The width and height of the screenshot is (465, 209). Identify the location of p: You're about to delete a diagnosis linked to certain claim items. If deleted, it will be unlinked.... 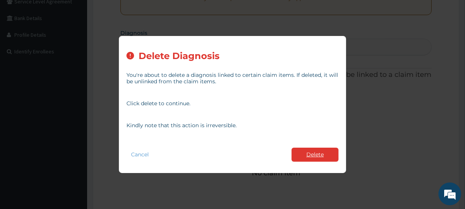
(232, 78).